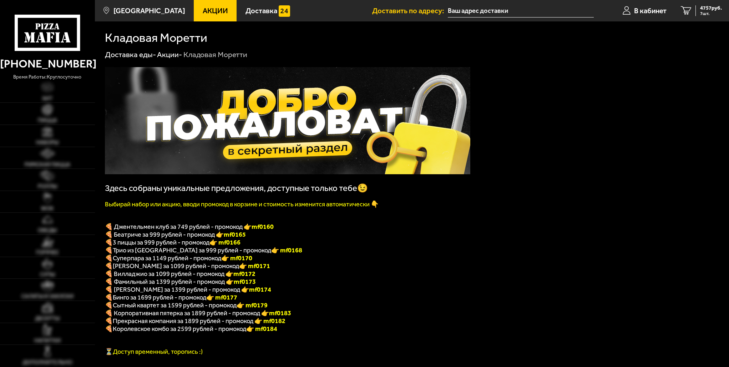  Describe the element at coordinates (180, 282) in the screenshot. I see `span: 🍕 Фамильный за 1399 рублей - промокод 👉` at that location.